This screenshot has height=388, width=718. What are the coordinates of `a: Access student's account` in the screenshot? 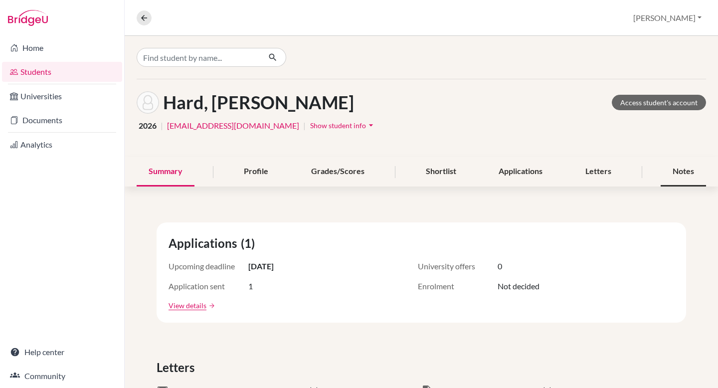 It's located at (658, 102).